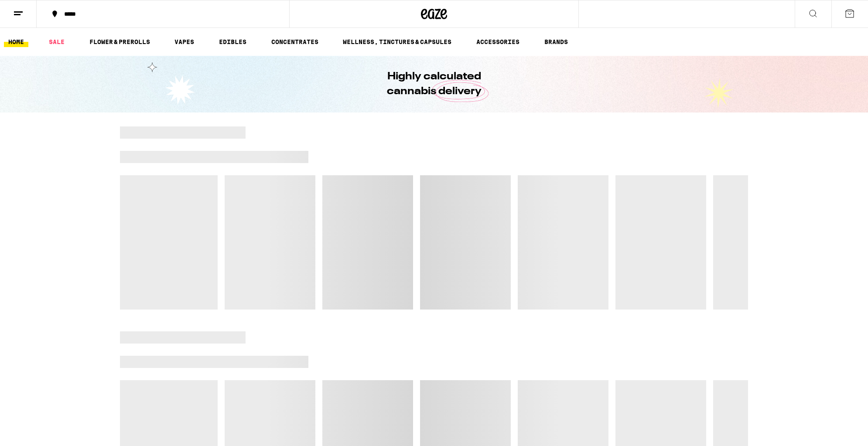  I want to click on a: FLOWER & PREROLLS, so click(119, 41).